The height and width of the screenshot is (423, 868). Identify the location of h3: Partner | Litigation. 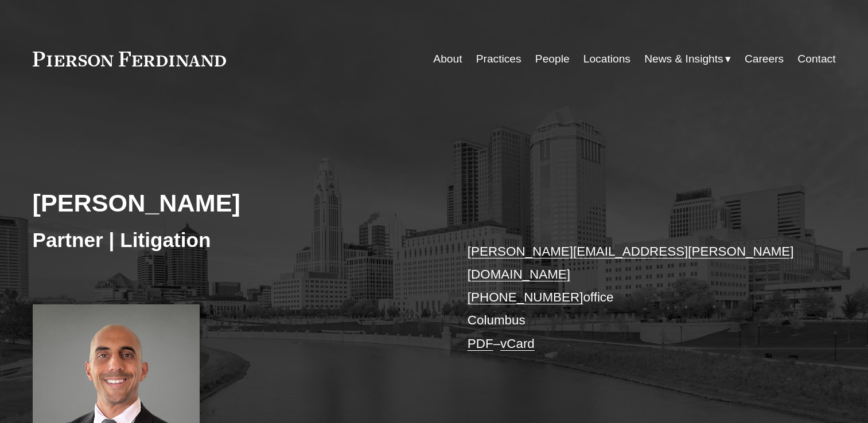
(234, 240).